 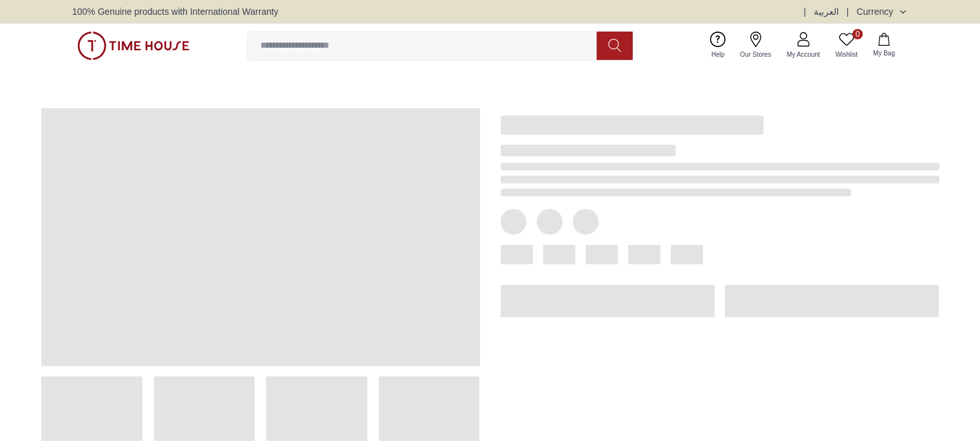 What do you see at coordinates (846, 54) in the screenshot?
I see `span: Wishlist` at bounding box center [846, 54].